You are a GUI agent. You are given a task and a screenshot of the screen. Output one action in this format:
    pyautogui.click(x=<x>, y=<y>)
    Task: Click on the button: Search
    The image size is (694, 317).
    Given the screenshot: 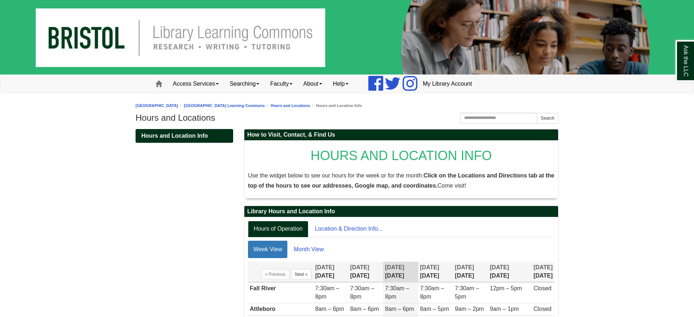 What is the action you would take?
    pyautogui.click(x=547, y=118)
    